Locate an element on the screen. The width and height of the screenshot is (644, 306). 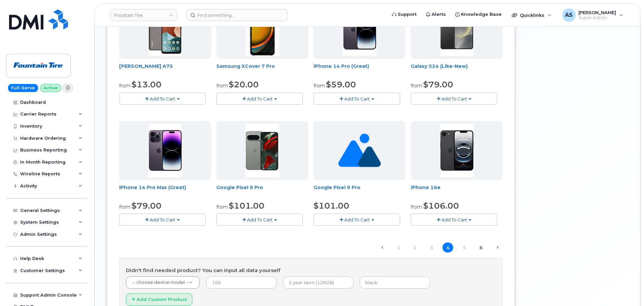
input: black is located at coordinates (395, 283).